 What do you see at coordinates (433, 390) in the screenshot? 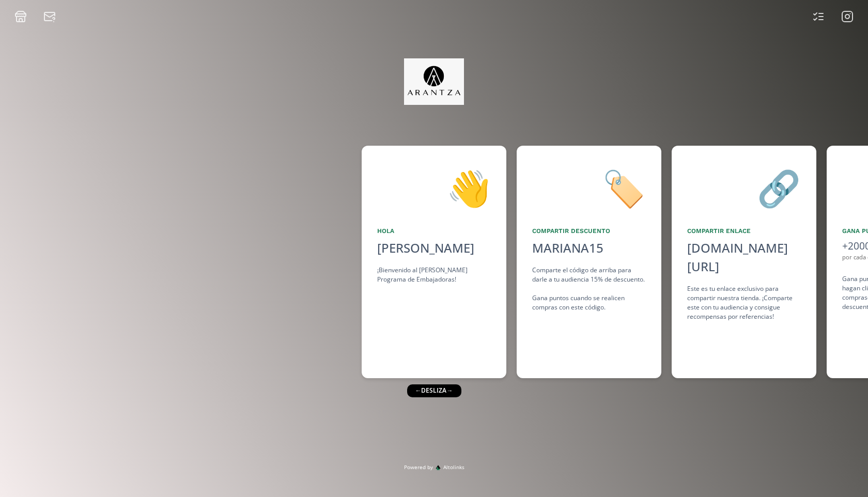
I see `div: ← desliza →` at bounding box center [433, 390].